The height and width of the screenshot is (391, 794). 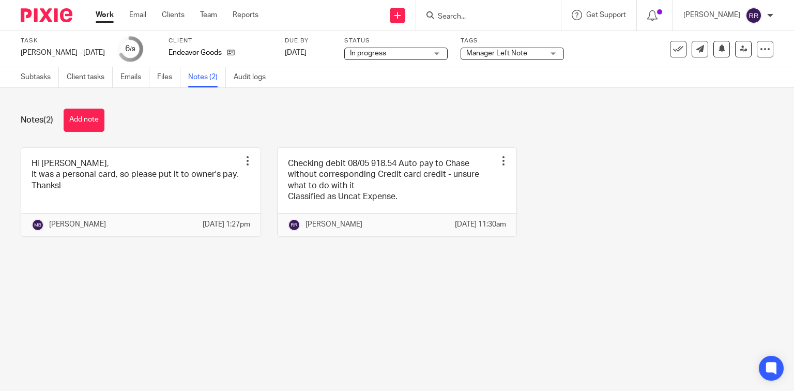 I want to click on span: In progress, so click(x=368, y=53).